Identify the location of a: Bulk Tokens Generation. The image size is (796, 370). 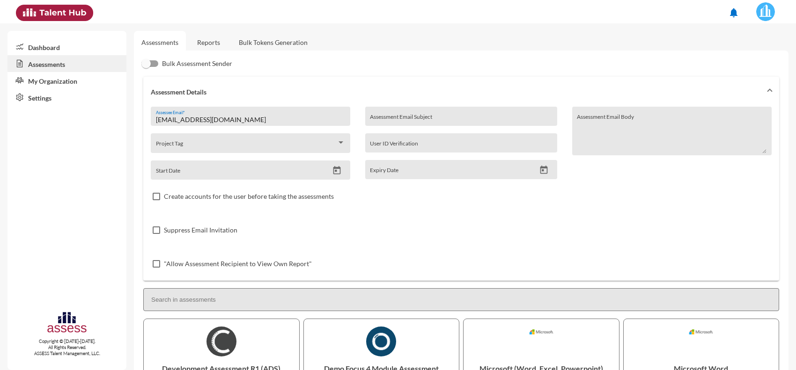
(273, 42).